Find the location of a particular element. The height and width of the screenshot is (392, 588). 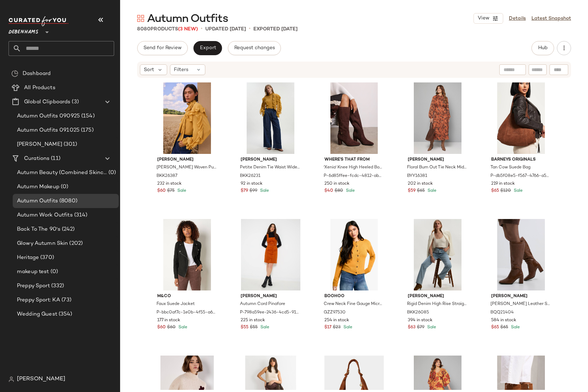

span: Filters is located at coordinates (181, 70).